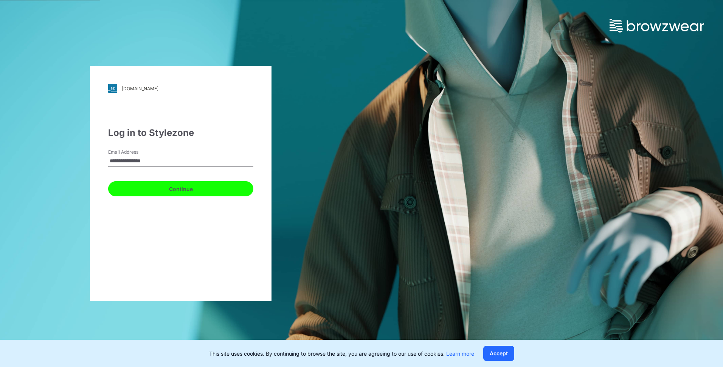 The height and width of the screenshot is (367, 723). Describe the element at coordinates (460, 354) in the screenshot. I see `a: Learn more` at that location.